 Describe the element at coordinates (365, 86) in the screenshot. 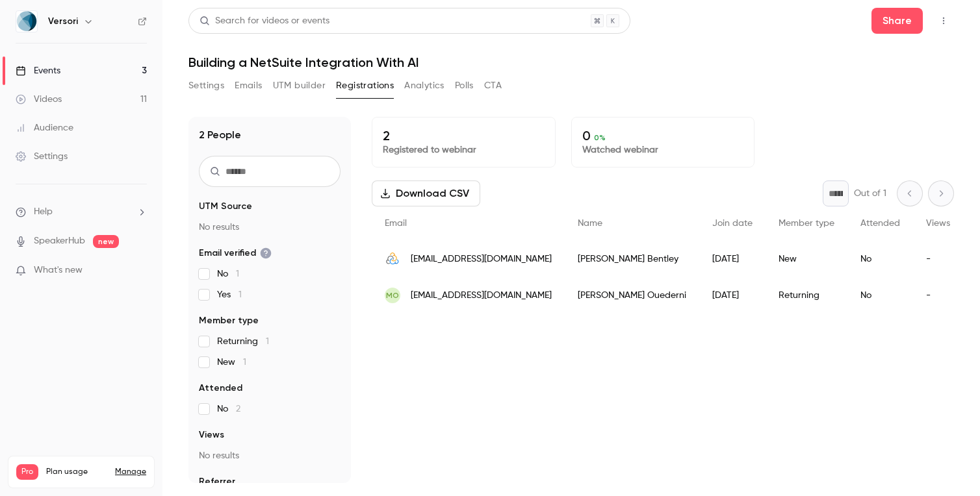

I see `button: Registrations` at that location.